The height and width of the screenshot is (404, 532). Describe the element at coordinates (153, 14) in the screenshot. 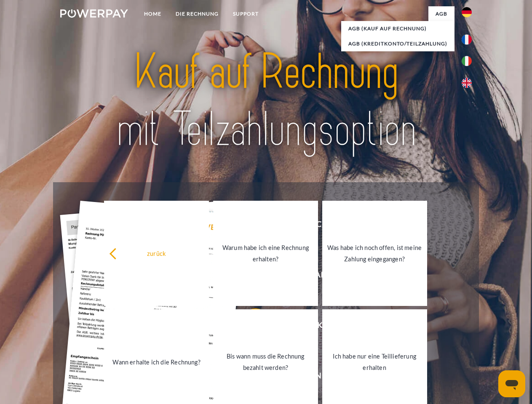

I see `a: Home` at that location.